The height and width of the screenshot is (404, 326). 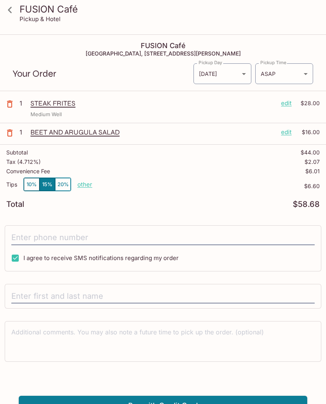 What do you see at coordinates (103, 74) in the screenshot?
I see `p: Your Order` at bounding box center [103, 74].